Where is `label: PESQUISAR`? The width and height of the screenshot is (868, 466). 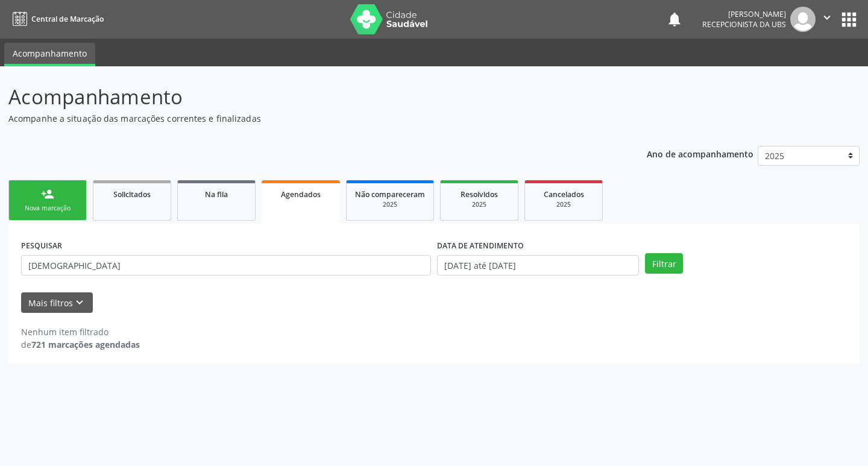 label: PESQUISAR is located at coordinates (42, 245).